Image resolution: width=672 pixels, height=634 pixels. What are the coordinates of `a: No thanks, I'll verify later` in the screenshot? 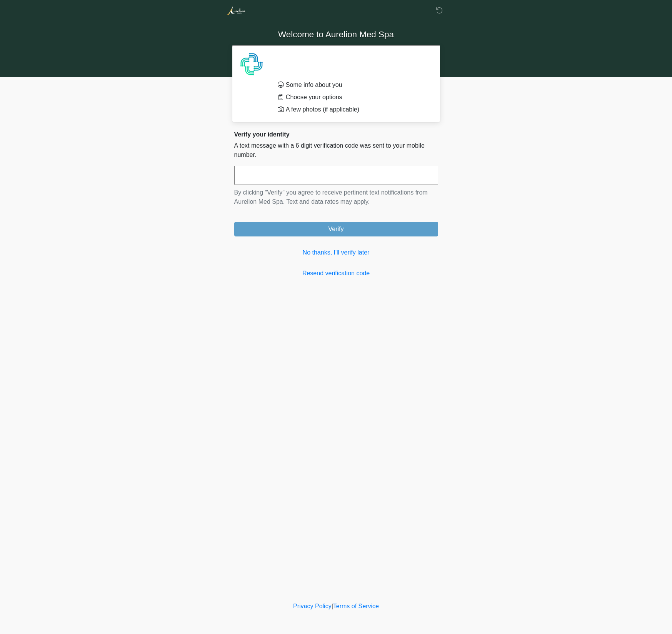 It's located at (336, 253).